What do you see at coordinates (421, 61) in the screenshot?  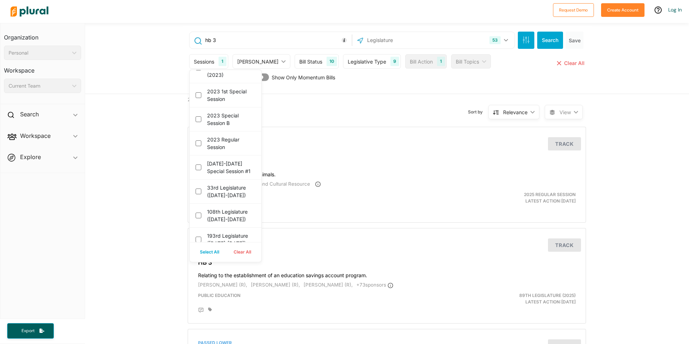 I see `div: Bill Action` at bounding box center [421, 61].